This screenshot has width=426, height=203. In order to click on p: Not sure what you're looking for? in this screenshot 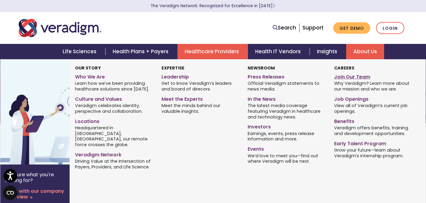, I will do `click(35, 178)`.